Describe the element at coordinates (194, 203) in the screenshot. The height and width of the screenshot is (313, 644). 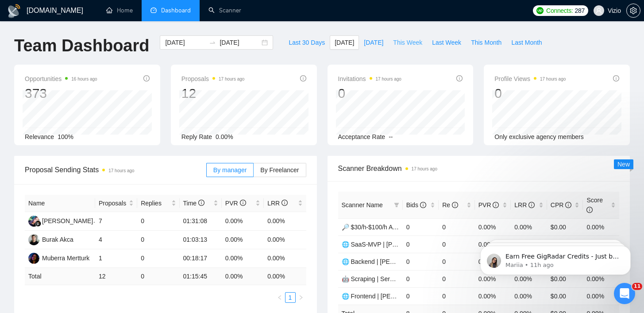
I see `span: Time` at that location.